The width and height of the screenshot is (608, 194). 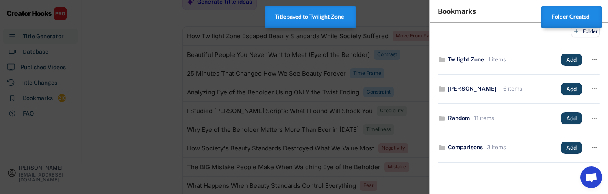 What do you see at coordinates (585, 31) in the screenshot?
I see `button: Folder` at bounding box center [585, 31].